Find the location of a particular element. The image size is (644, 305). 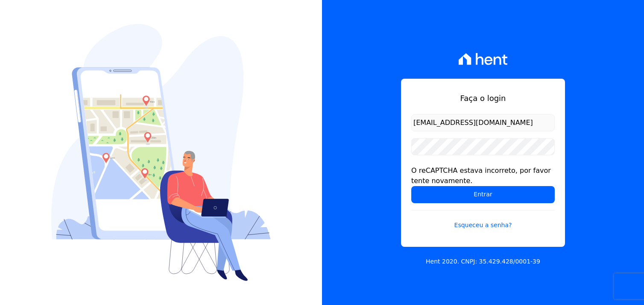

div: O reCAPTCHA estava incorreto, por favor tente novamente. is located at coordinates (483, 176).